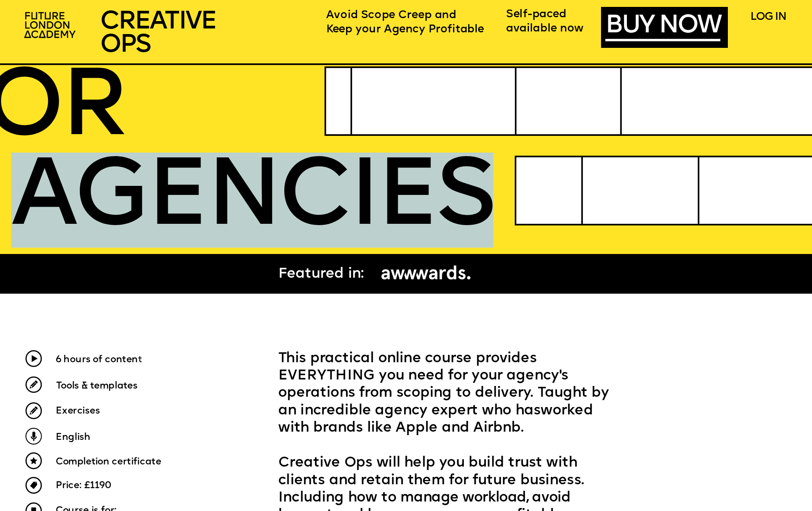  What do you see at coordinates (252, 200) in the screenshot?
I see `span: AGENCIES` at bounding box center [252, 200].